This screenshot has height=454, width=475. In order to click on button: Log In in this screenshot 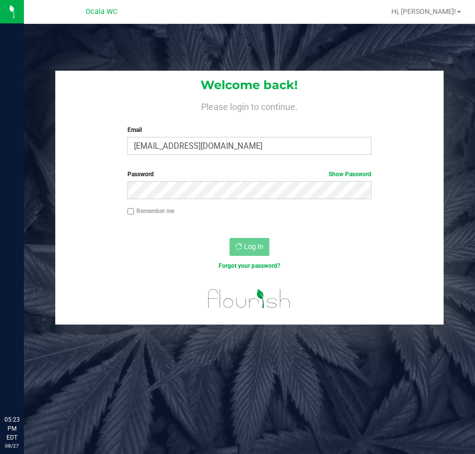, I will do `click(249, 247)`.